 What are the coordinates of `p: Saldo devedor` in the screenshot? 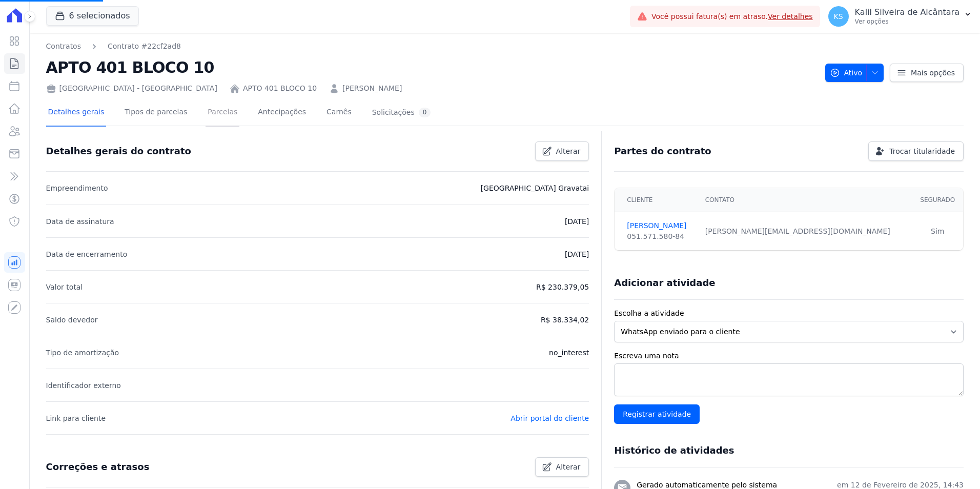 It's located at (72, 320).